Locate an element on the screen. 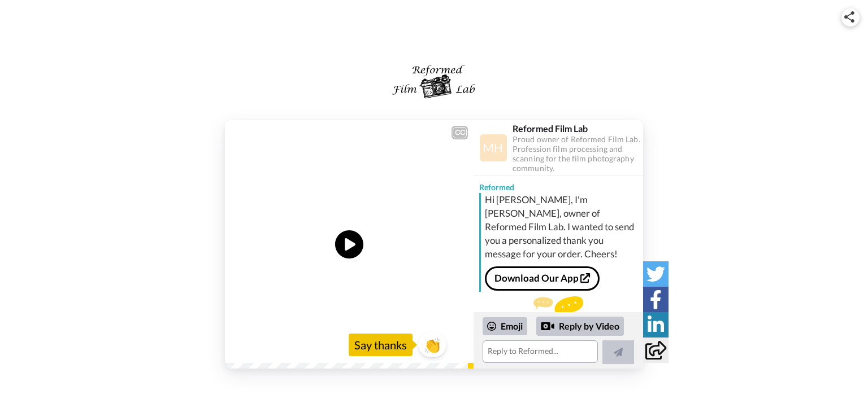  img: logo is located at coordinates (433, 81).